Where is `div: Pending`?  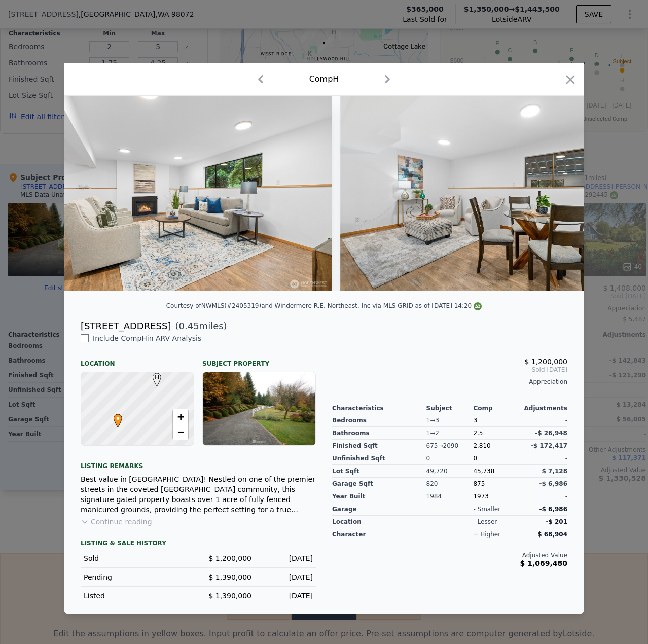
div: Pending is located at coordinates (137, 577).